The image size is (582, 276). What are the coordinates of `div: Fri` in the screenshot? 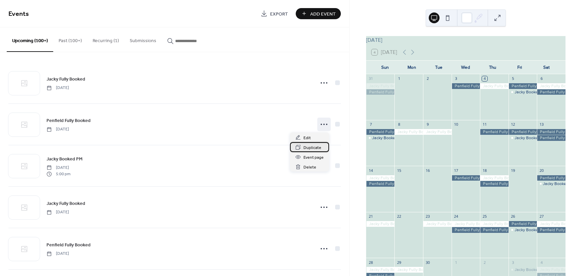 It's located at (519, 67).